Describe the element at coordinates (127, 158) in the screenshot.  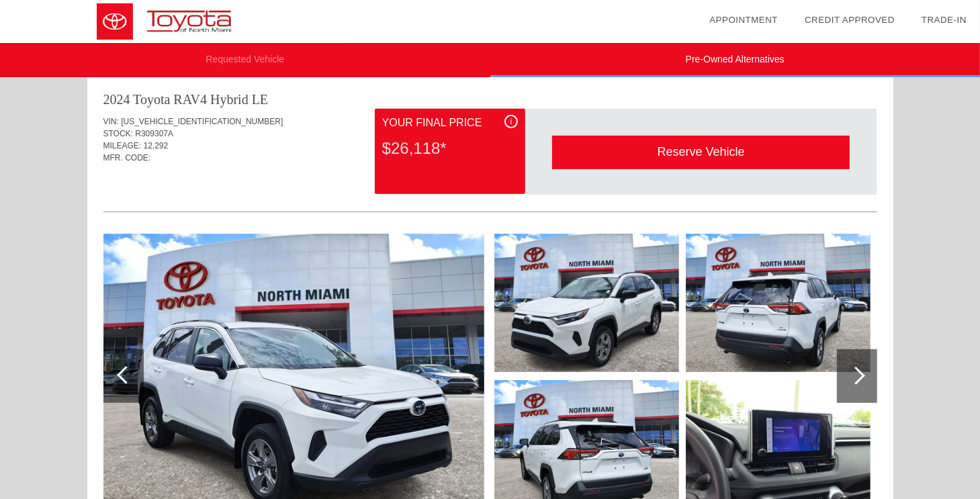
I see `span: MFR. CODE:` at that location.